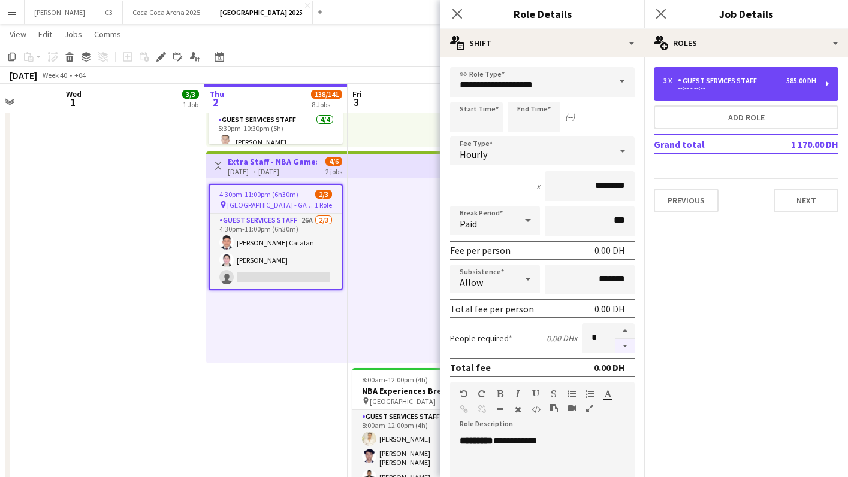 The image size is (848, 477). What do you see at coordinates (419, 391) in the screenshot?
I see `h3: NBA Experiences Breakfast` at bounding box center [419, 391].